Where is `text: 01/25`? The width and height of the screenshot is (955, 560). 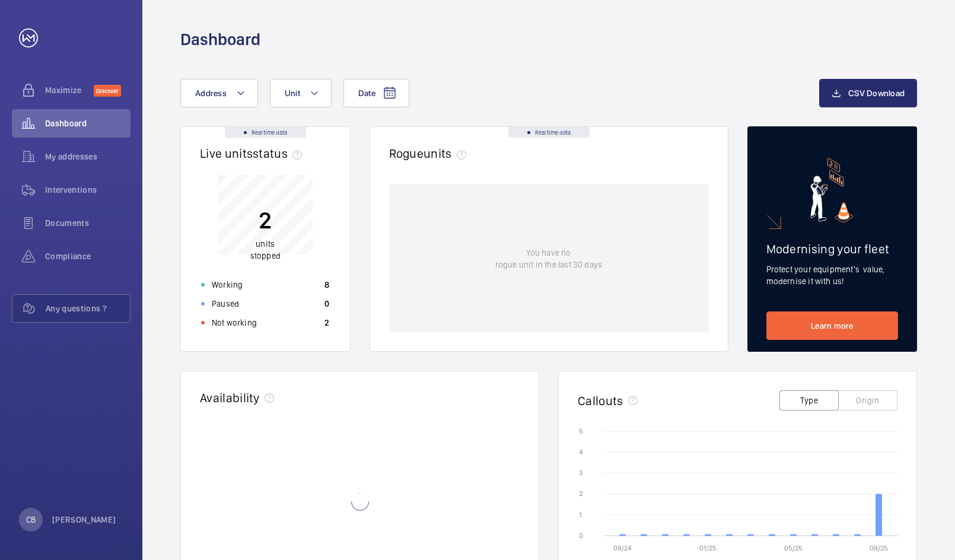
text: 01/25 is located at coordinates (707, 548).